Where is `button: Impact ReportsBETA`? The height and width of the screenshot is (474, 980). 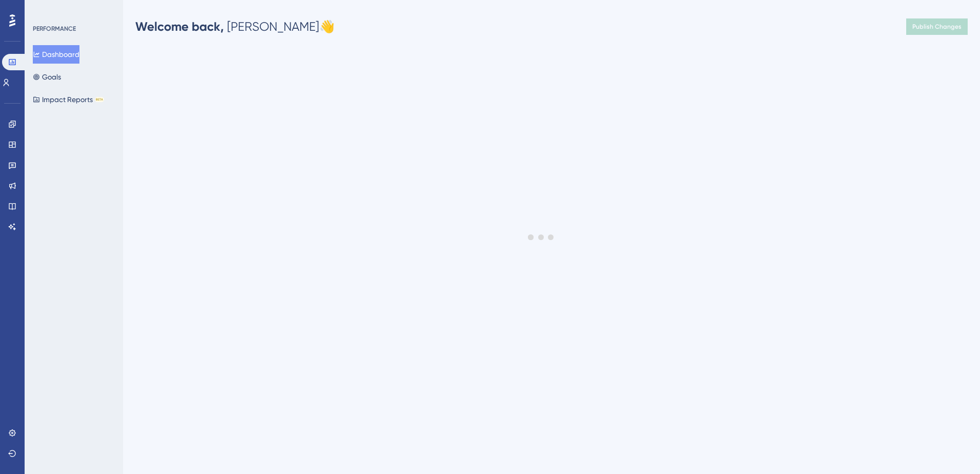
button: Impact ReportsBETA is located at coordinates (68, 100).